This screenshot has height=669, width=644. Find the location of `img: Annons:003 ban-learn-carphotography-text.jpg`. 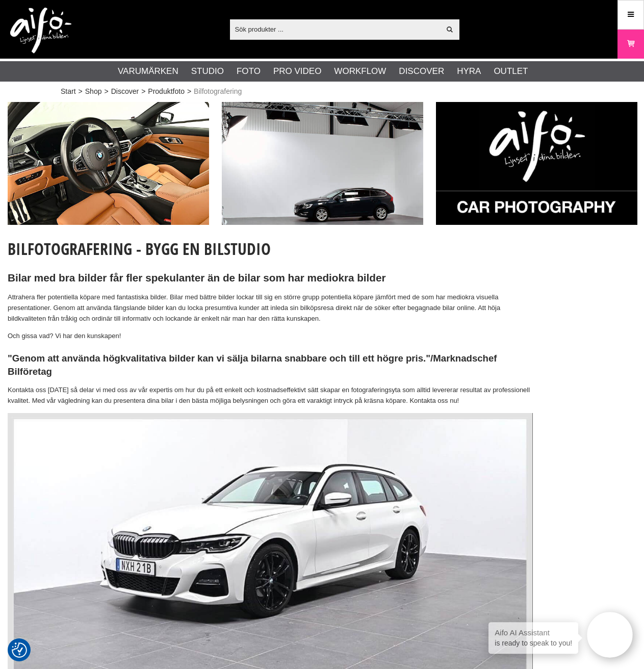

img: Annons:003 ban-learn-carphotography-text.jpg is located at coordinates (536, 163).